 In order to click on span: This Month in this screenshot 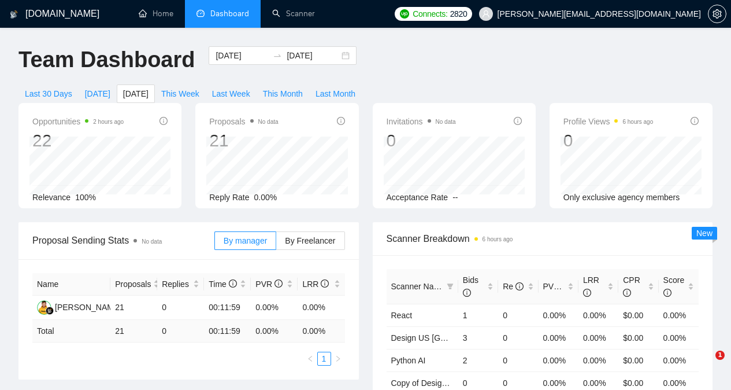, I will do `click(283, 94)`.